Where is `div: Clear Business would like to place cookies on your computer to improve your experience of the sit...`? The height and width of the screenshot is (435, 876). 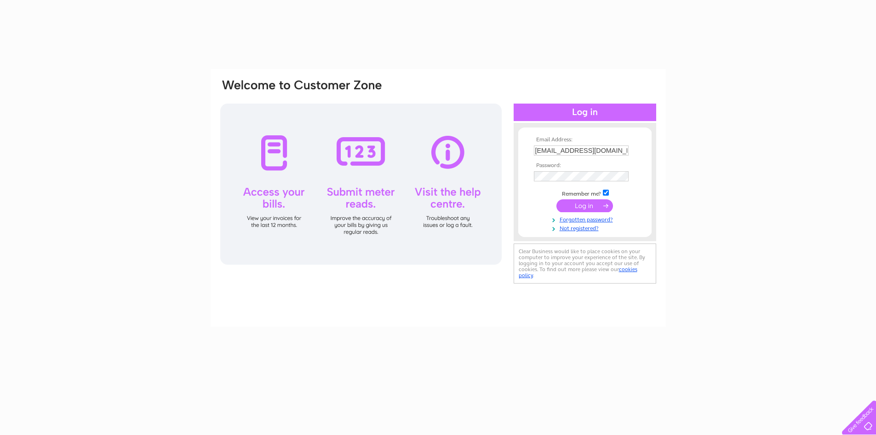
div: Clear Business would like to place cookies on your computer to improve your experience of the sit... is located at coordinates (585, 263).